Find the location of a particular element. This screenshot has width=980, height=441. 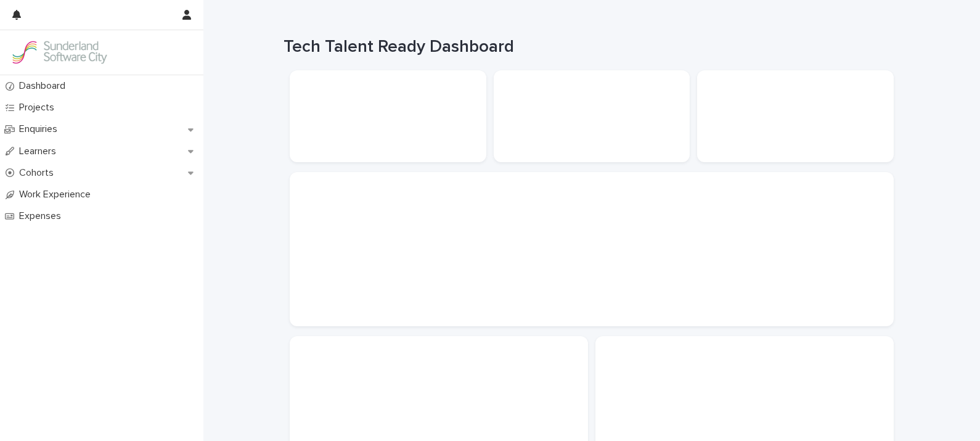

p: Learners is located at coordinates (40, 151).